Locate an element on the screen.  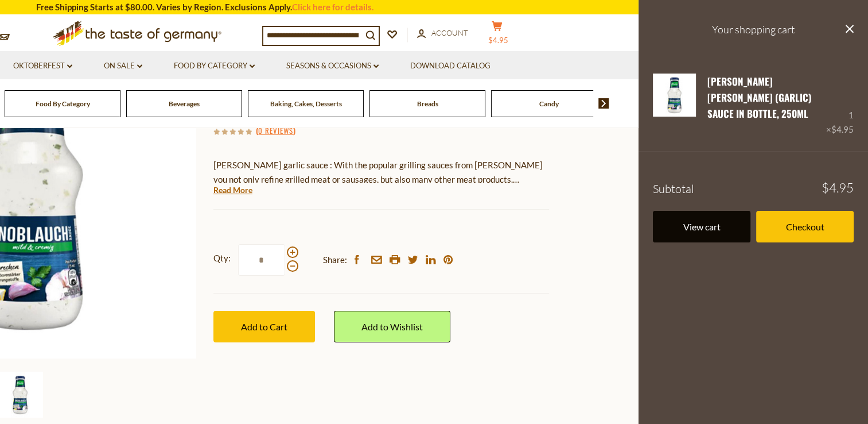
span: Breads is located at coordinates (427, 103).